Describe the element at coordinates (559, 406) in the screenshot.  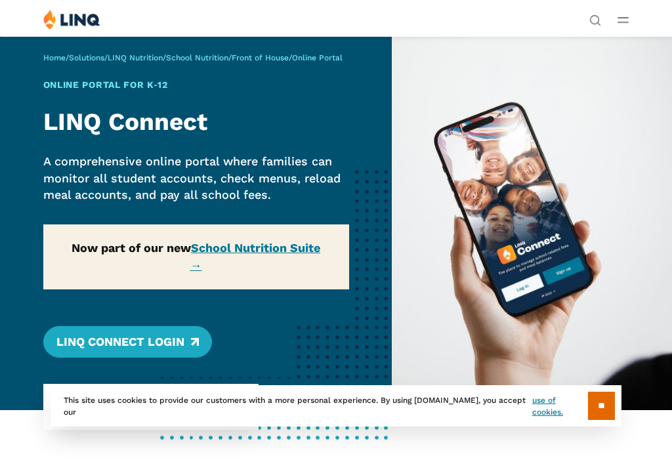
I see `a: use of cookies.` at that location.